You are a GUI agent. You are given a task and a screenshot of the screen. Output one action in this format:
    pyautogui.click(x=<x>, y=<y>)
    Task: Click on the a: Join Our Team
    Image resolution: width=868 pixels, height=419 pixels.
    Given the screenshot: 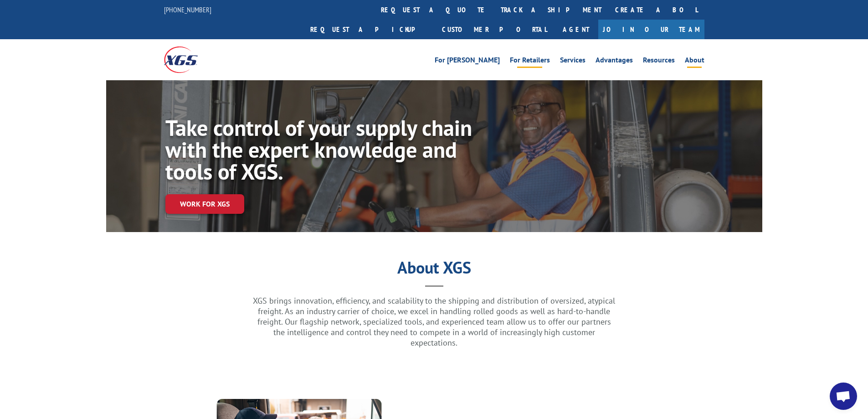 What is the action you would take?
    pyautogui.click(x=651, y=29)
    